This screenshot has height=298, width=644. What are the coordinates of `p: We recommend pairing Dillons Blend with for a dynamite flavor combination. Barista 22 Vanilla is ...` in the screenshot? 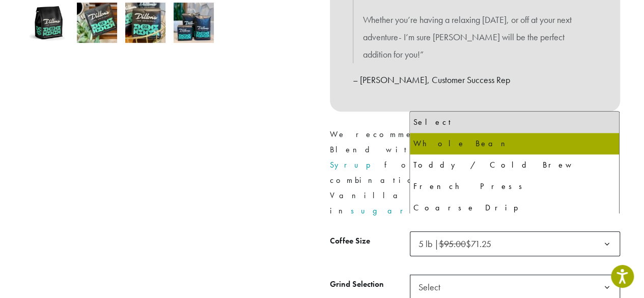 It's located at (475, 173).